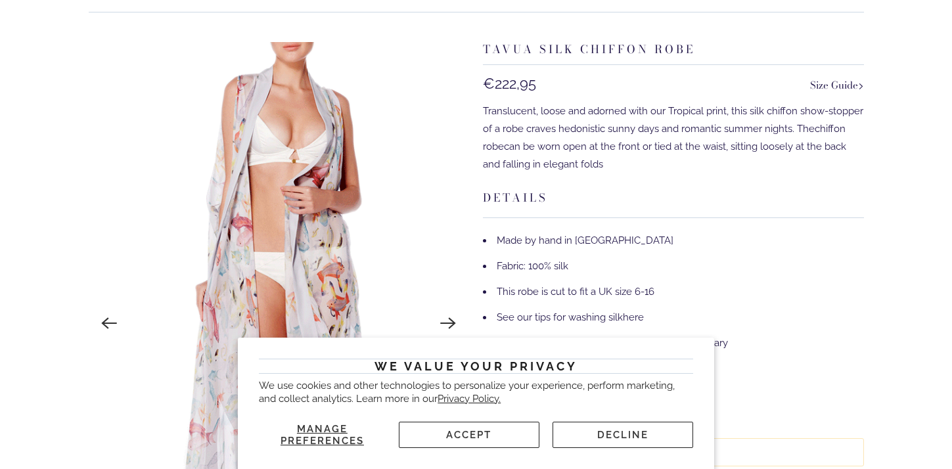 This screenshot has height=469, width=952. Describe the element at coordinates (110, 323) in the screenshot. I see `button: Previous` at that location.